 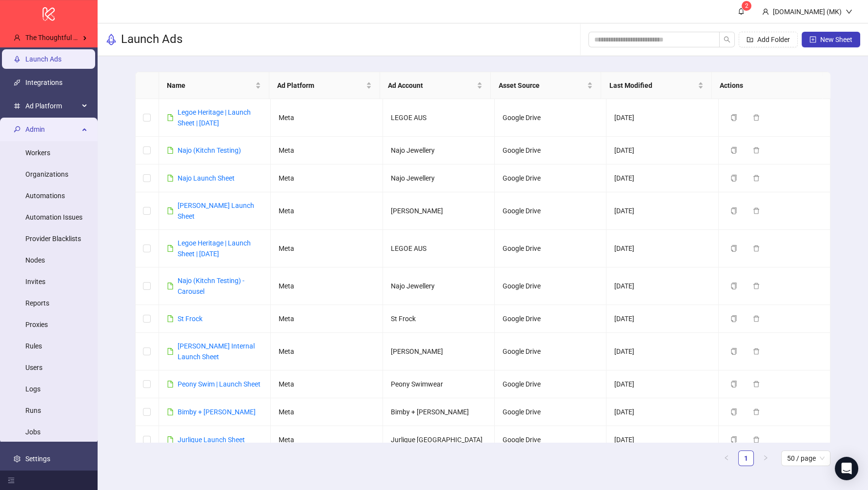 I want to click on th: Ad Account, so click(x=435, y=85).